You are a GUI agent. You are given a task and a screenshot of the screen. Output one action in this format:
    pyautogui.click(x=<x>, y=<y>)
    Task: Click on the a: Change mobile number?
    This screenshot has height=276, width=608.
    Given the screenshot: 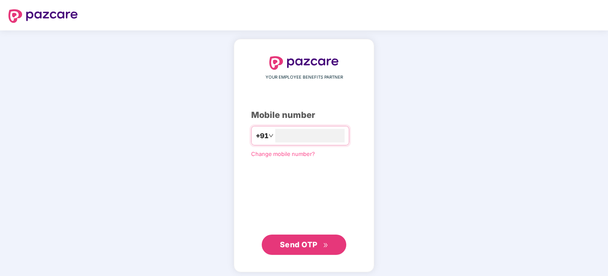 What is the action you would take?
    pyautogui.click(x=283, y=154)
    